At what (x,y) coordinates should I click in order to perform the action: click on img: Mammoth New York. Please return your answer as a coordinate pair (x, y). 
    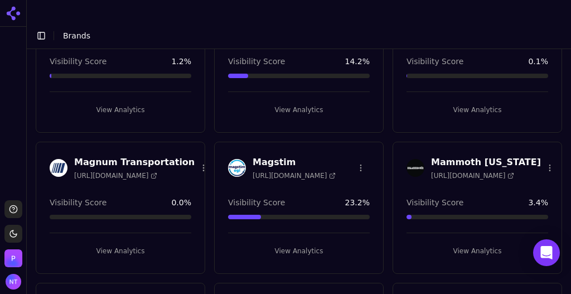
    Looking at the image, I should click on (415, 168).